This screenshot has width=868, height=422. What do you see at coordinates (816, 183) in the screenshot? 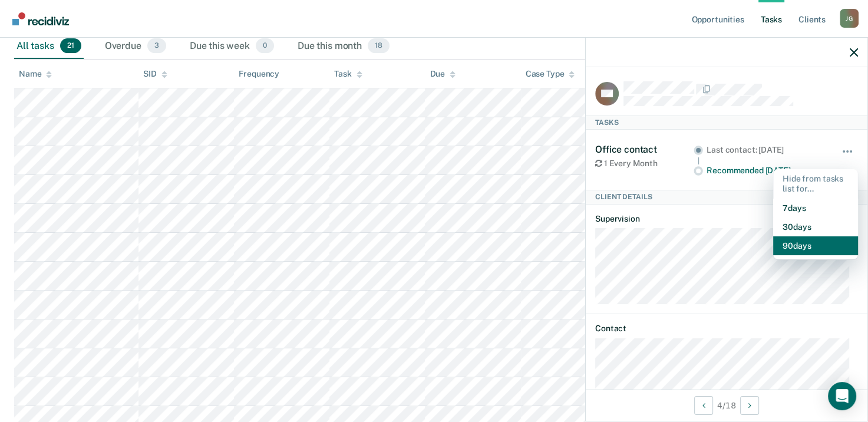
I see `div: Hide from tasks list for...` at bounding box center [816, 183].